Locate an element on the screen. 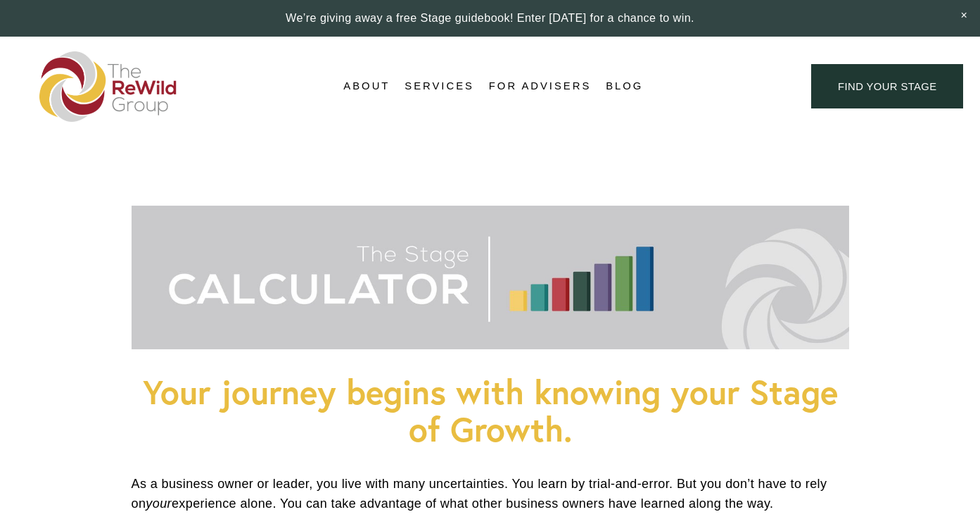 The width and height of the screenshot is (980, 531). strong: Your journey begins with knowing your Stage of Growth. is located at coordinates (495, 410).